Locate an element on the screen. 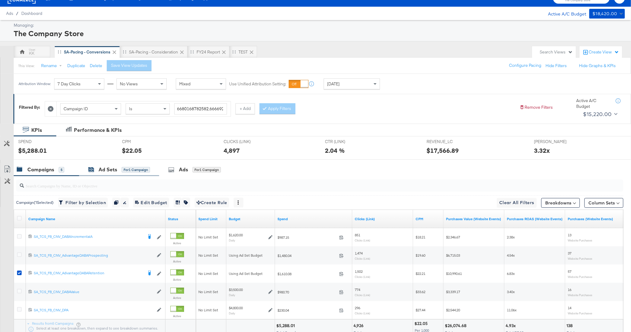  button: Hide Graphs & KPIs is located at coordinates (597, 66).